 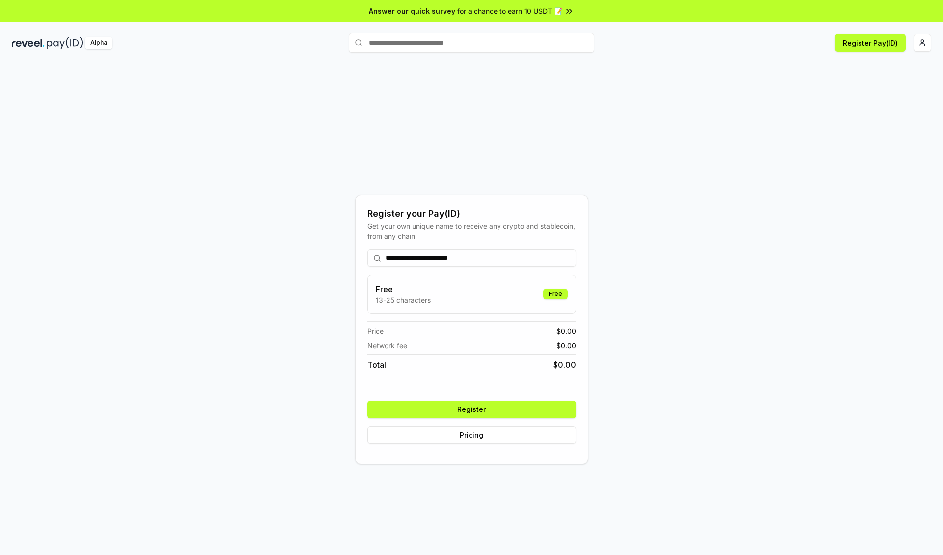 I want to click on div: Free, so click(x=556, y=294).